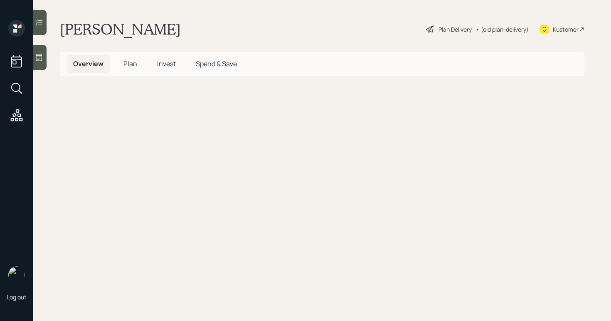 The image size is (611, 321). What do you see at coordinates (566, 29) in the screenshot?
I see `div: Kustomer` at bounding box center [566, 29].